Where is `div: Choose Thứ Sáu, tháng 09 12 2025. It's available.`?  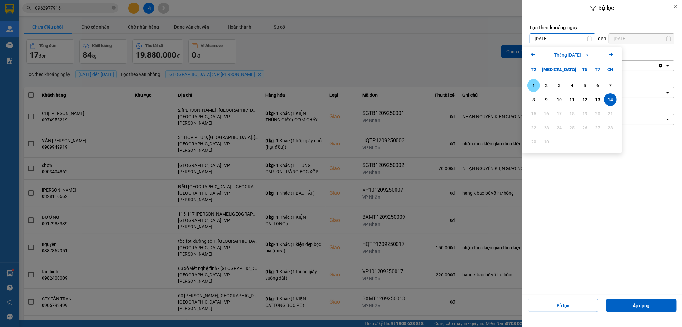 div: Choose Thứ Sáu, tháng 09 12 2025. It's available. is located at coordinates (585, 99).